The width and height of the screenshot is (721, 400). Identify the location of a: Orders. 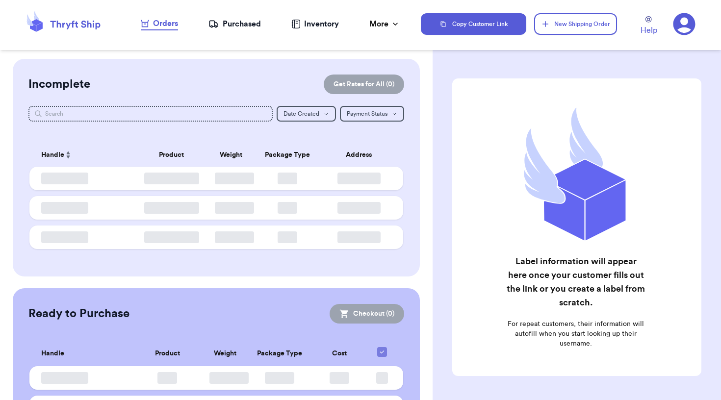
(159, 24).